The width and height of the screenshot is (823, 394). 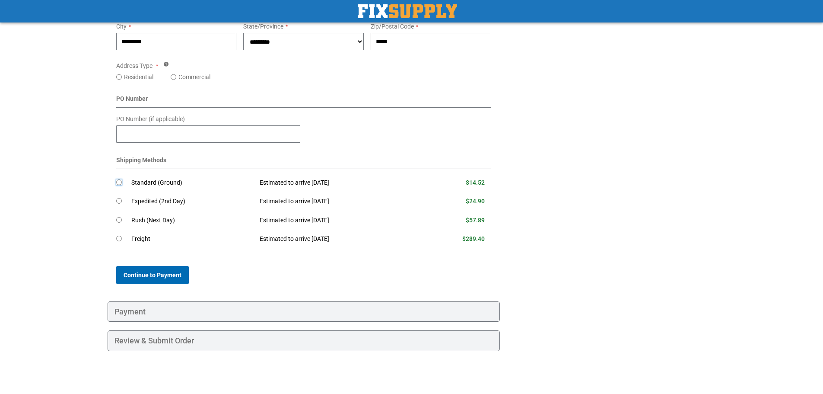 I want to click on button: Continue to Payment, so click(x=153, y=275).